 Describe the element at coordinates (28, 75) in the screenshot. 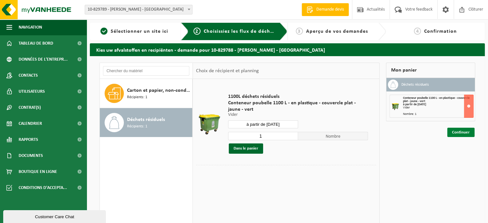

I see `span: Contacts` at that location.